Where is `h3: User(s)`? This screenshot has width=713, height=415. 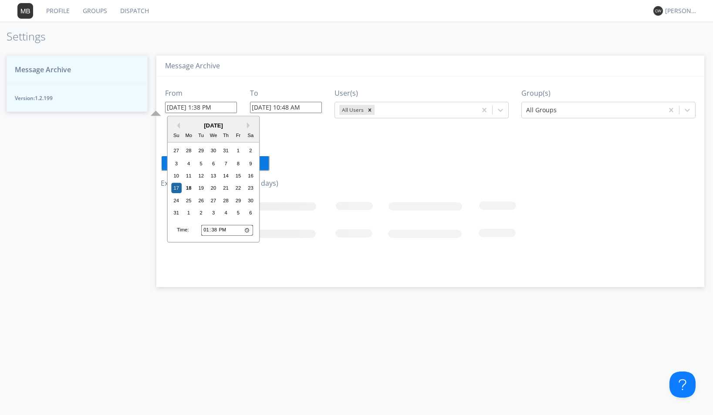
h3: User(s) is located at coordinates (422, 94).